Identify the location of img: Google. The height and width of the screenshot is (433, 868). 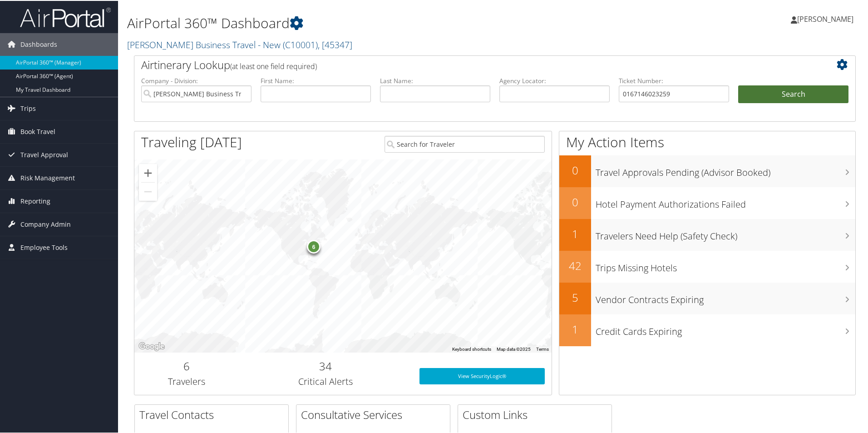
(151, 346).